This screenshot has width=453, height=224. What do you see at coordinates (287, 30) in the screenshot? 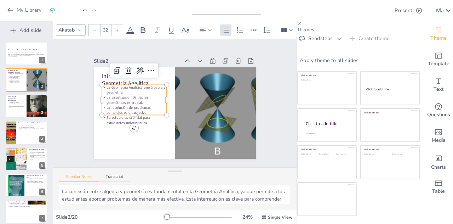
I see `div: Column Count` at bounding box center [287, 30].